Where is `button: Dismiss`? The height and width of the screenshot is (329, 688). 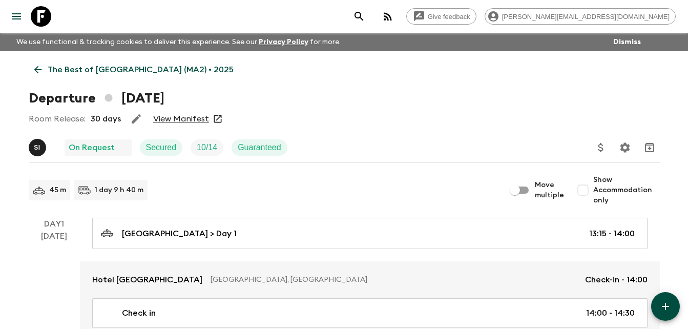
button: Dismiss is located at coordinates (627, 42).